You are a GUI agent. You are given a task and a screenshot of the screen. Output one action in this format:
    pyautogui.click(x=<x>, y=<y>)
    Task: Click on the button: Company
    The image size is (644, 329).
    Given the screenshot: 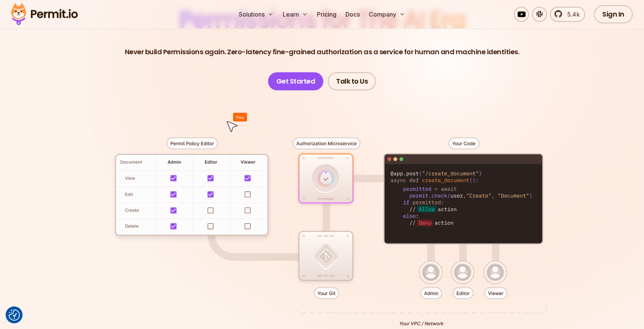 What is the action you would take?
    pyautogui.click(x=387, y=14)
    